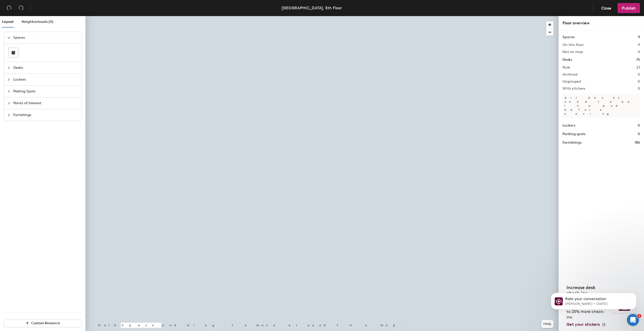  I want to click on h2: On this floor, so click(573, 45).